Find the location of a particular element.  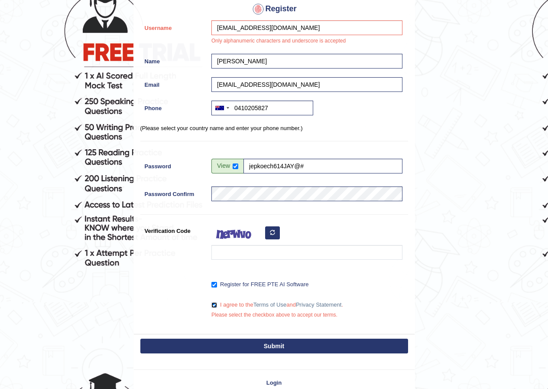

input: +61 412 345 678 is located at coordinates (262, 108).